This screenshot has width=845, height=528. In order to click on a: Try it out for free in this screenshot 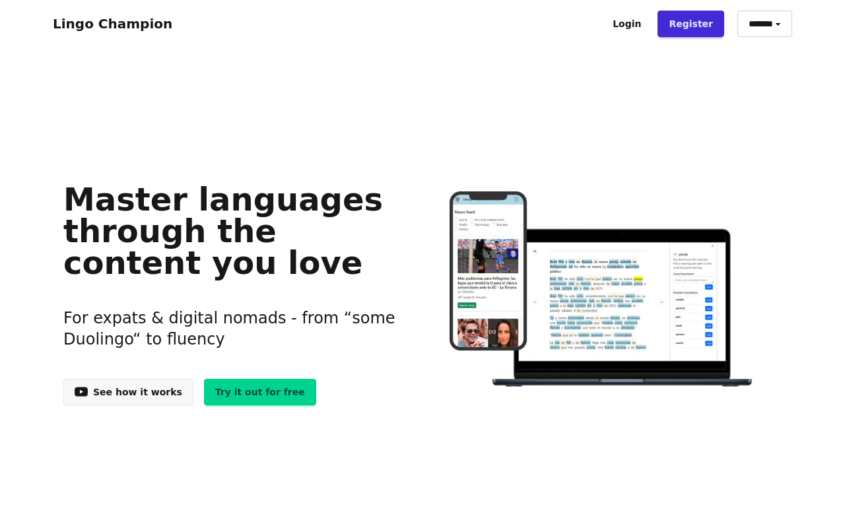, I will do `click(260, 392)`.